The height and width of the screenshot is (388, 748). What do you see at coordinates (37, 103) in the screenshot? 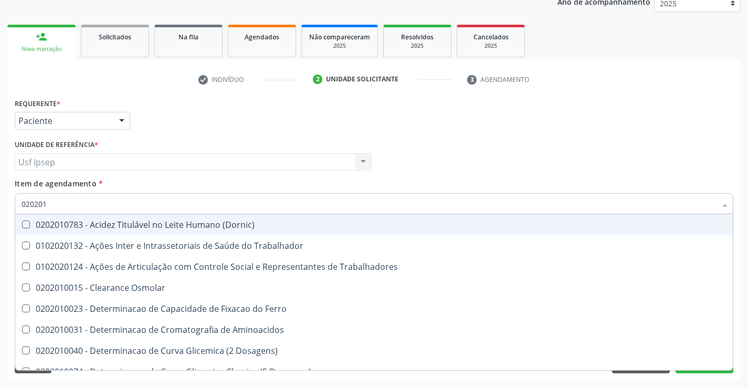
I see `label: Requerente` at bounding box center [37, 103].